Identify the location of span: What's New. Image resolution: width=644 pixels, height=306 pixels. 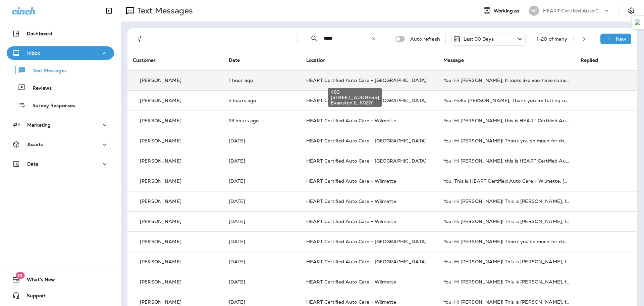
(37, 281).